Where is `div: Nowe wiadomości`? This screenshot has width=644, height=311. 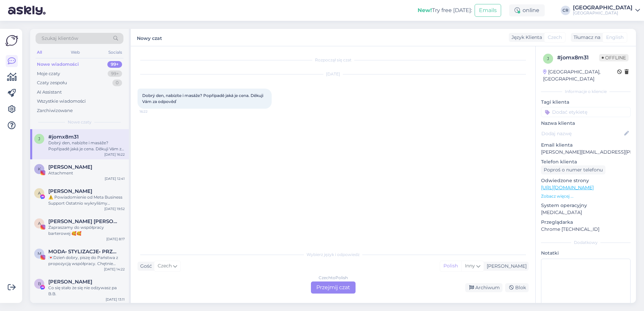
div: Nowe wiadomości is located at coordinates (58, 64).